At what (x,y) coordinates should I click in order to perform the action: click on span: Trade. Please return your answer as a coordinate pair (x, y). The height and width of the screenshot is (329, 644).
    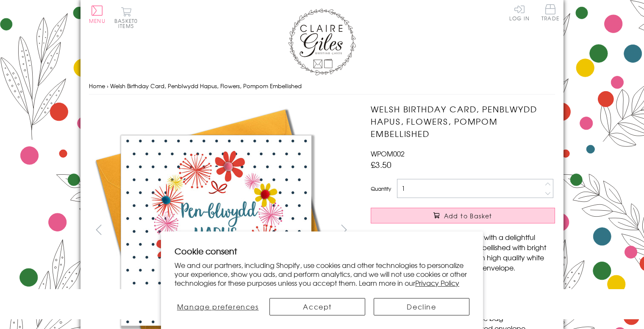
    Looking at the image, I should click on (550, 12).